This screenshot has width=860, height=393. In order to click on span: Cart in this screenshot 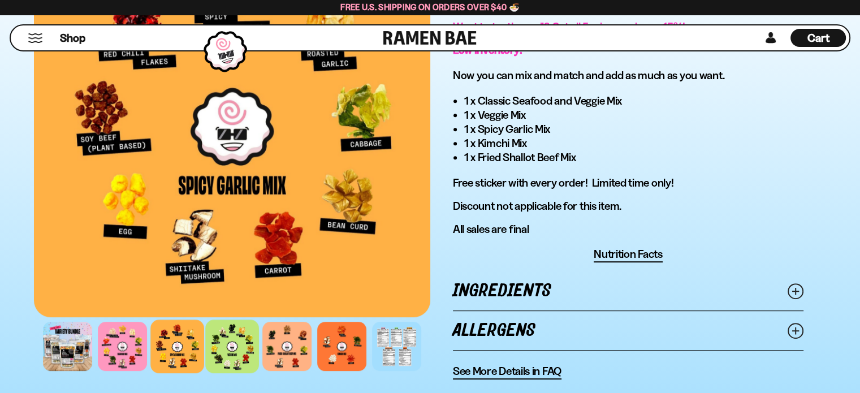, I will do `click(818, 38)`.